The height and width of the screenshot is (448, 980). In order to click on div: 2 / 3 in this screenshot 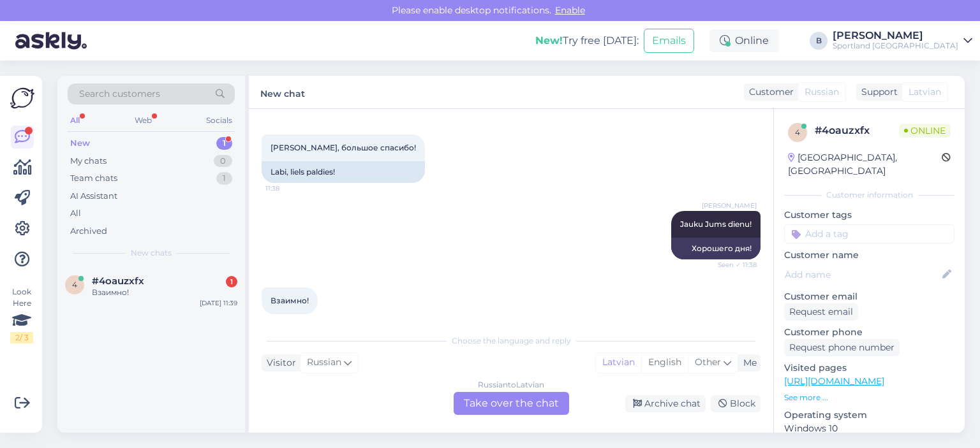, I will do `click(22, 338)`.